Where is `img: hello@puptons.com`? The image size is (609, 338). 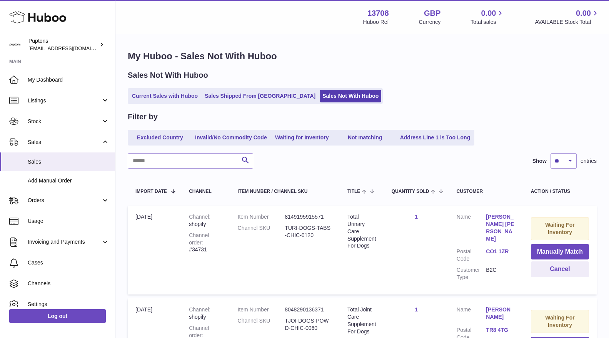
img: hello@puptons.com is located at coordinates (15, 45).